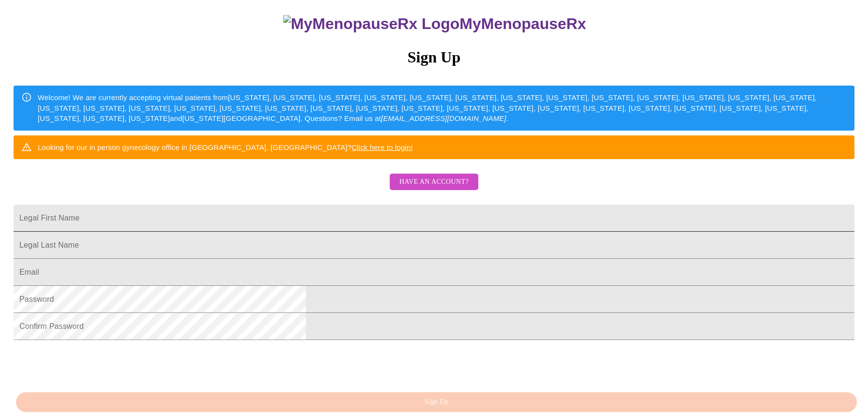  I want to click on a: Have an account?, so click(434, 188).